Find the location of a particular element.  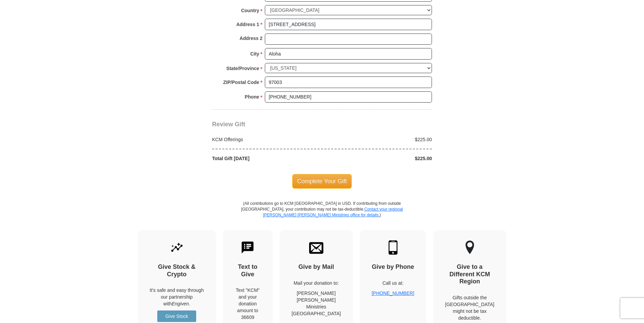

img: envelope.svg is located at coordinates (316, 247).